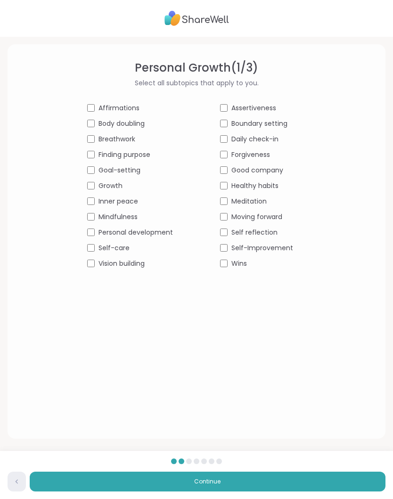 The image size is (393, 499). I want to click on span: Body doubling, so click(122, 123).